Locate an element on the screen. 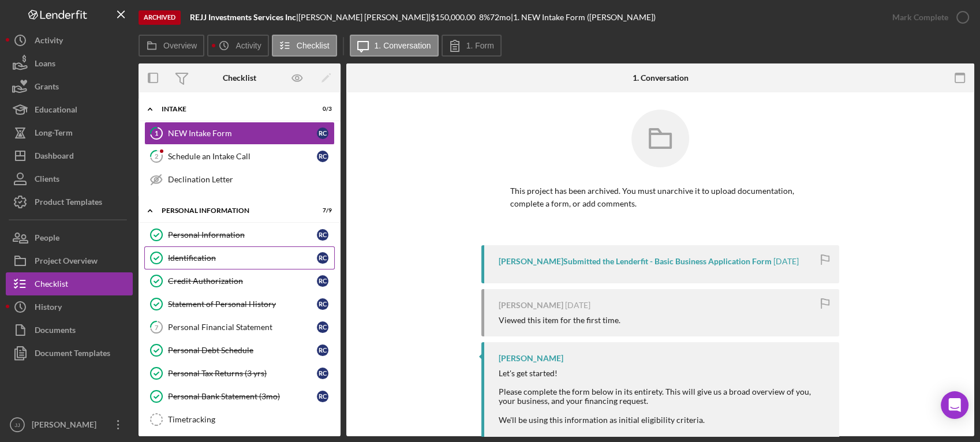 The image size is (980, 442). label: 1. Conversation is located at coordinates (403, 45).